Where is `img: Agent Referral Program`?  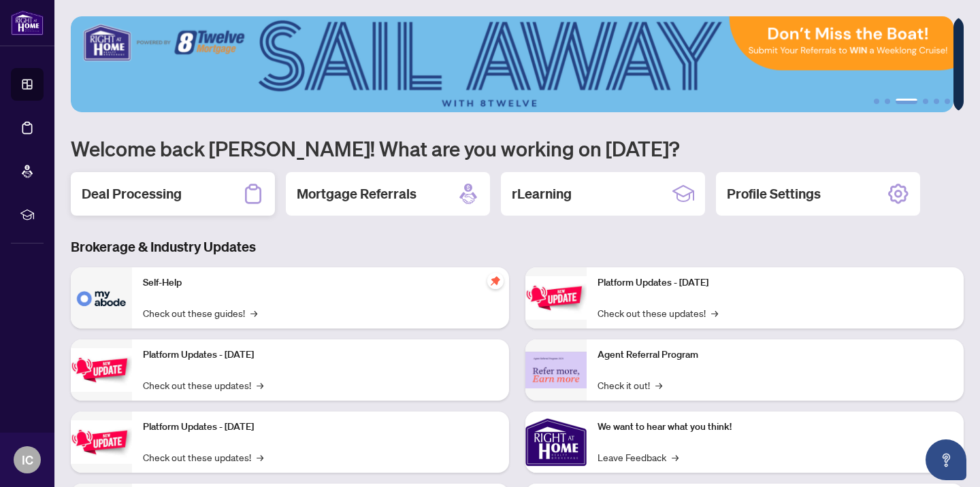 img: Agent Referral Program is located at coordinates (556, 370).